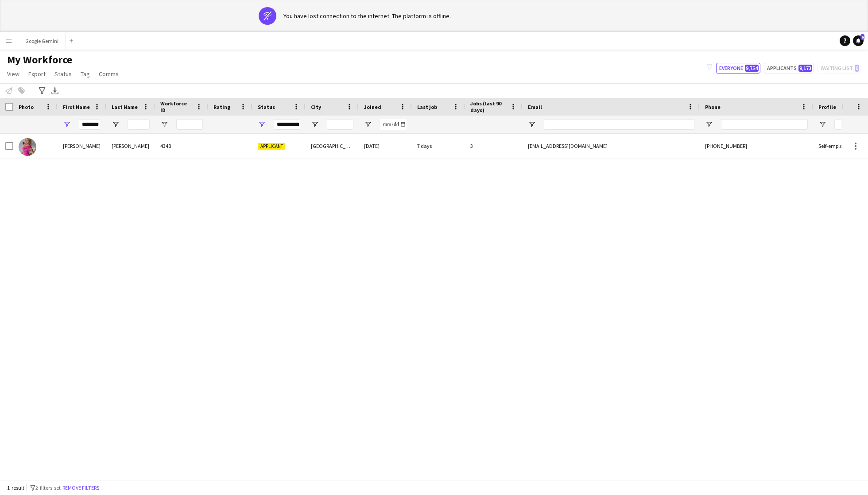  I want to click on span: My Workforce, so click(39, 60).